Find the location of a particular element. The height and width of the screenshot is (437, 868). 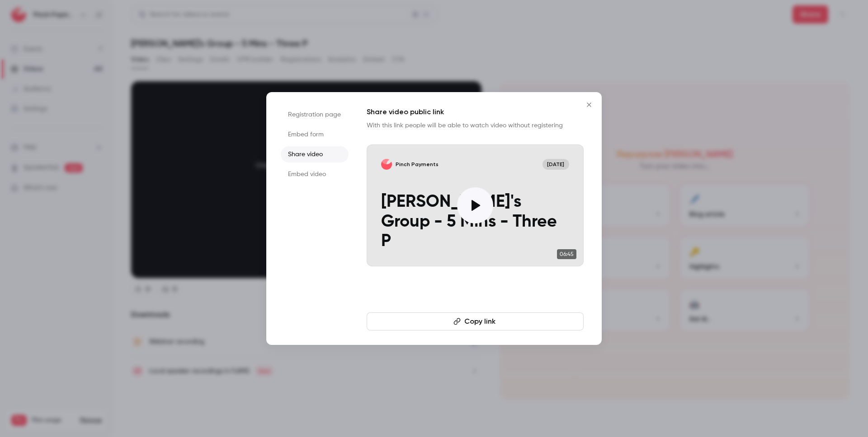

li: Registration page is located at coordinates (315, 115).